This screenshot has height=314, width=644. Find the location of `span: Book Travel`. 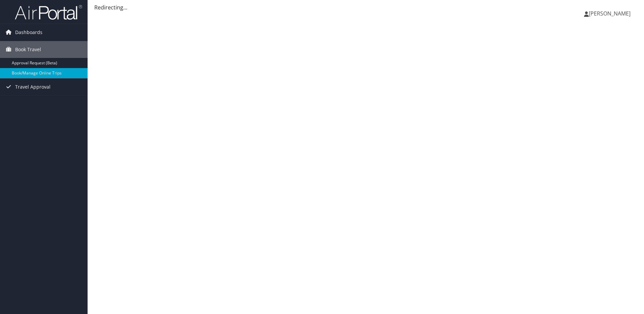

span: Book Travel is located at coordinates (28, 49).